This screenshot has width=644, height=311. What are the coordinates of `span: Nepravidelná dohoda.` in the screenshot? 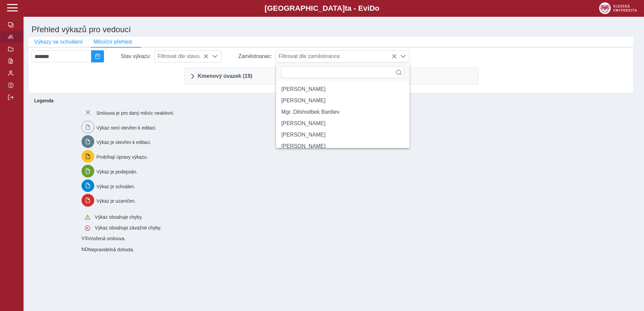 It's located at (111, 249).